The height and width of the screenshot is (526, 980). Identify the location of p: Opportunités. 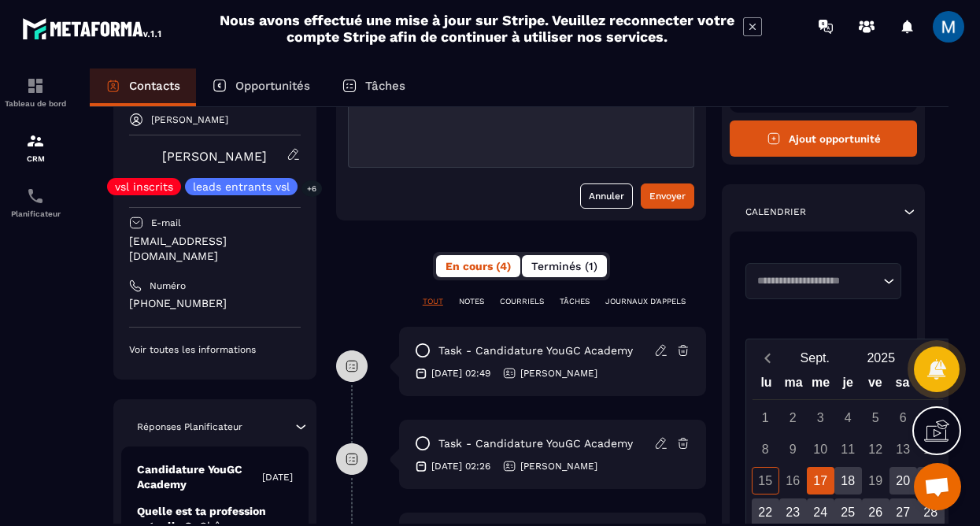
(273, 85).